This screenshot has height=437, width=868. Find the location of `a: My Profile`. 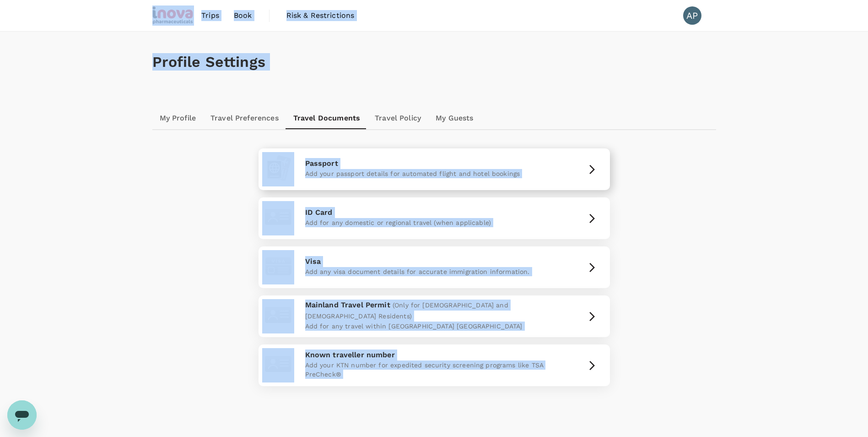

a: My Profile is located at coordinates (178, 118).